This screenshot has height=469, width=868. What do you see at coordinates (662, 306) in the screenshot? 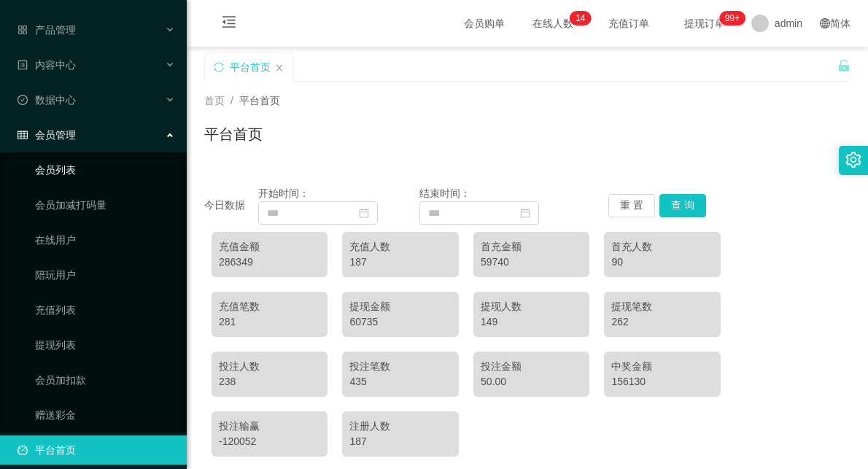
I see `div: 提现笔数` at bounding box center [662, 306].